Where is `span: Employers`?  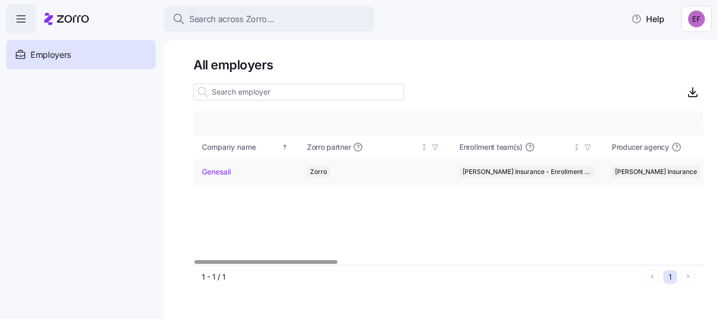
span: Employers is located at coordinates (50, 55).